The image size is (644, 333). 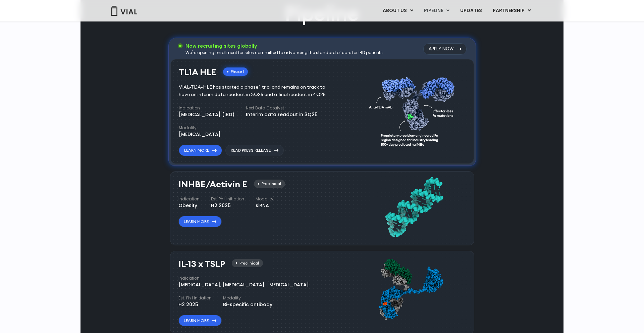 I want to click on div: siRNA, so click(x=264, y=206).